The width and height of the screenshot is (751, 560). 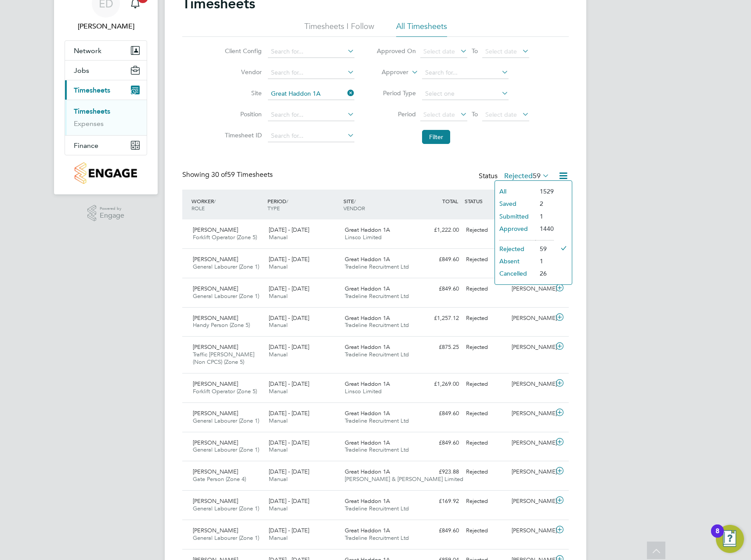 I want to click on div: £169.92, so click(x=440, y=501).